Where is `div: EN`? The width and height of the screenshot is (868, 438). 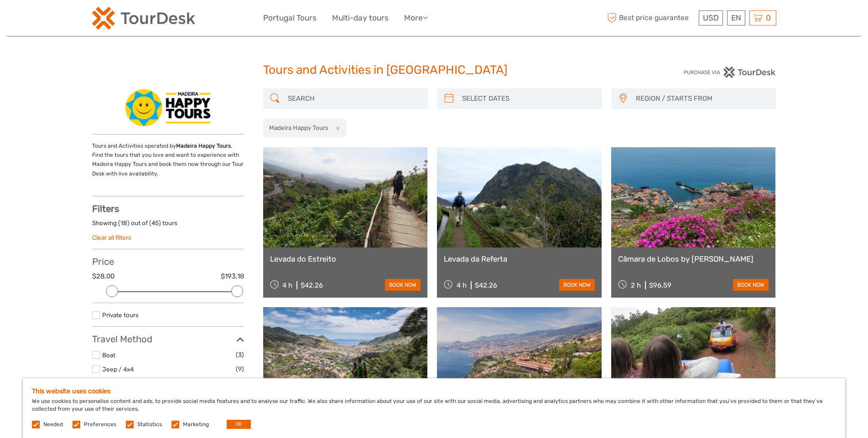
div: EN is located at coordinates (736, 18).